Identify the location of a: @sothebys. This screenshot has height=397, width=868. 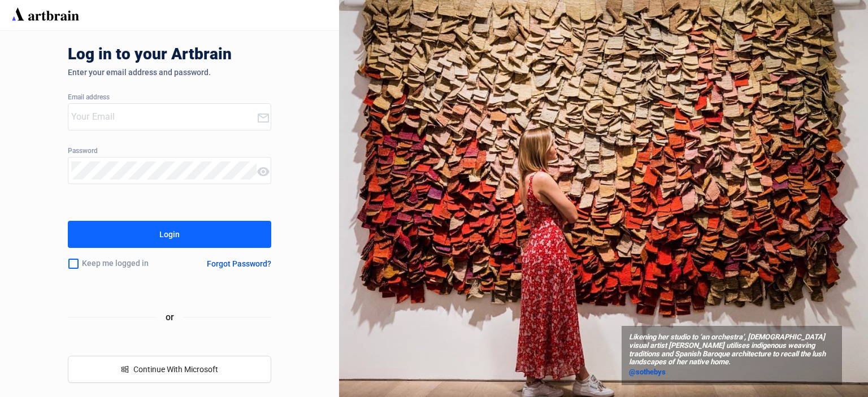
(732, 372).